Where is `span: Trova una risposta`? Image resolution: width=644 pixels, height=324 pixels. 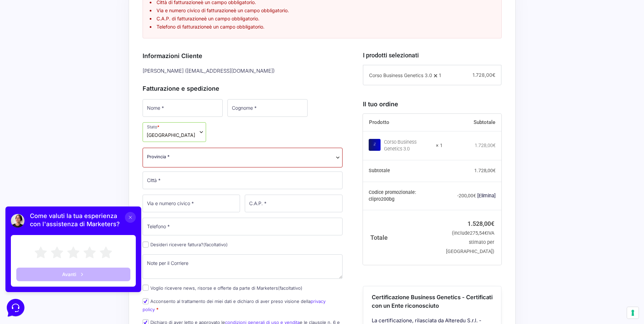
span: Trova una risposta is located at coordinates (32, 88).